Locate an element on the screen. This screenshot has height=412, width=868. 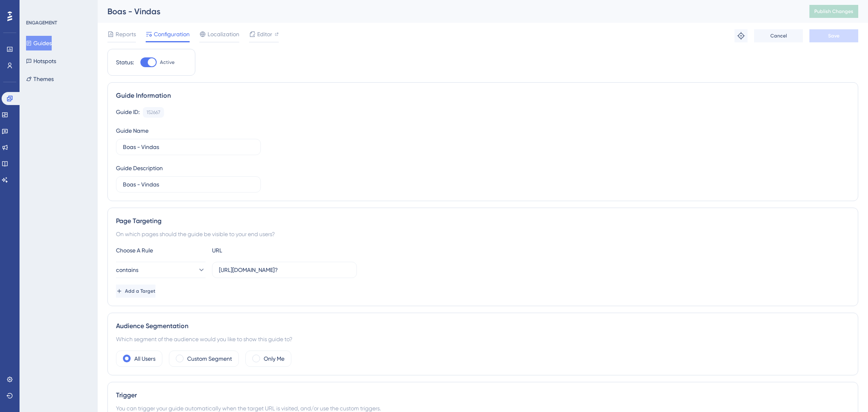
span: Save is located at coordinates (834, 36).